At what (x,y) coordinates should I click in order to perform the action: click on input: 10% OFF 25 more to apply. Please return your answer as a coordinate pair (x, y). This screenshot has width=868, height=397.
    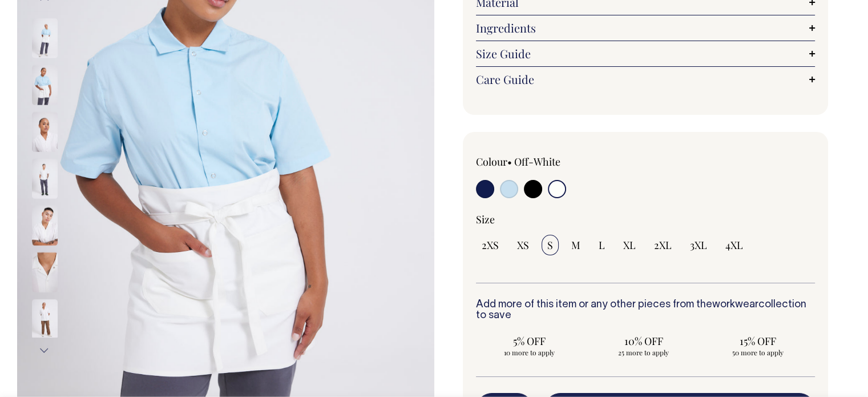
    Looking at the image, I should click on (643, 345).